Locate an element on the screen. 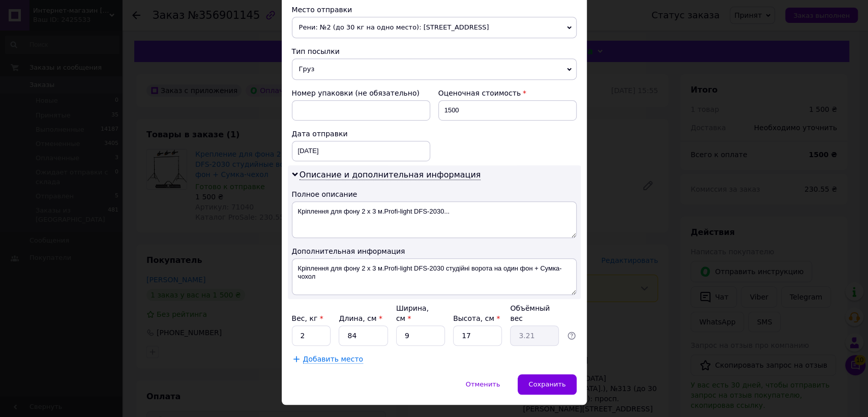 This screenshot has width=868, height=417. span: Описание и дополнительная информация is located at coordinates (391, 174).